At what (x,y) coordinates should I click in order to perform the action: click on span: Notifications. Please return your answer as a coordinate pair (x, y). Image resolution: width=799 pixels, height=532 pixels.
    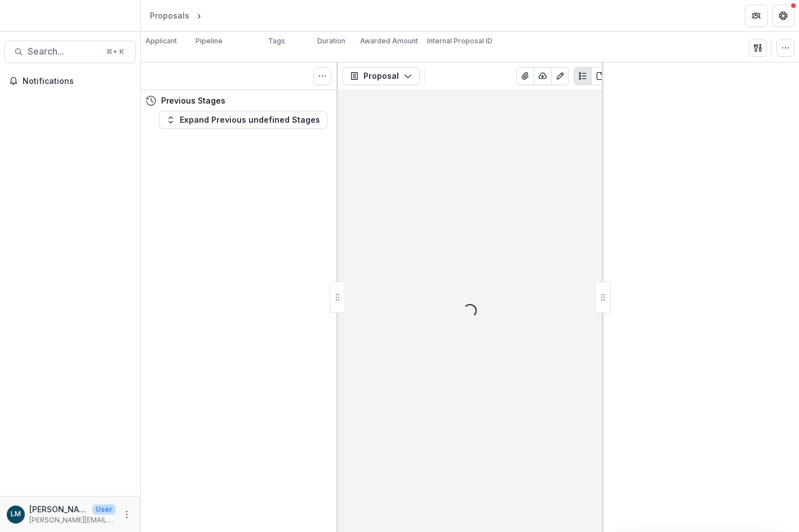
    Looking at the image, I should click on (77, 81).